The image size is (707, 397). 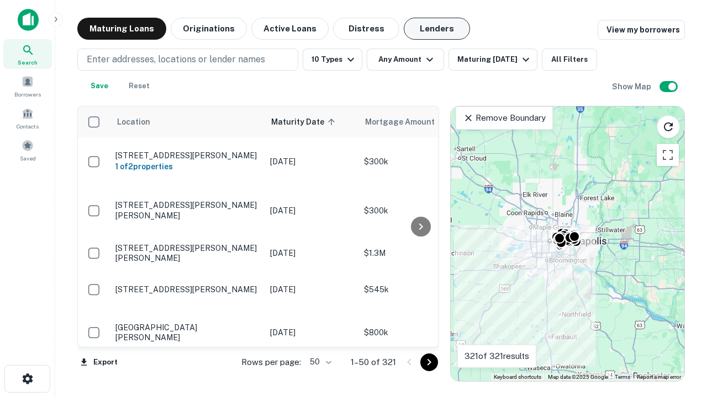 What do you see at coordinates (176, 60) in the screenshot?
I see `p: Enter addresses, locations or lender names` at bounding box center [176, 60].